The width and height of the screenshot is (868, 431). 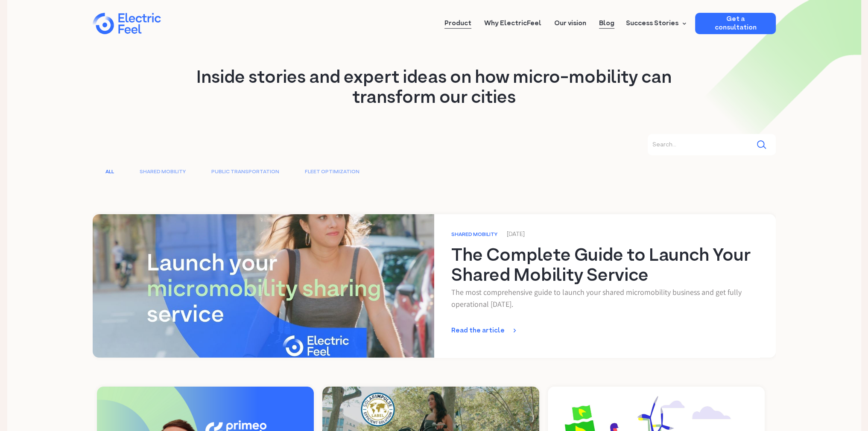 I want to click on h1: Inside stories and expert ideas on how micro-mobility can transform our cities, so click(x=434, y=88).